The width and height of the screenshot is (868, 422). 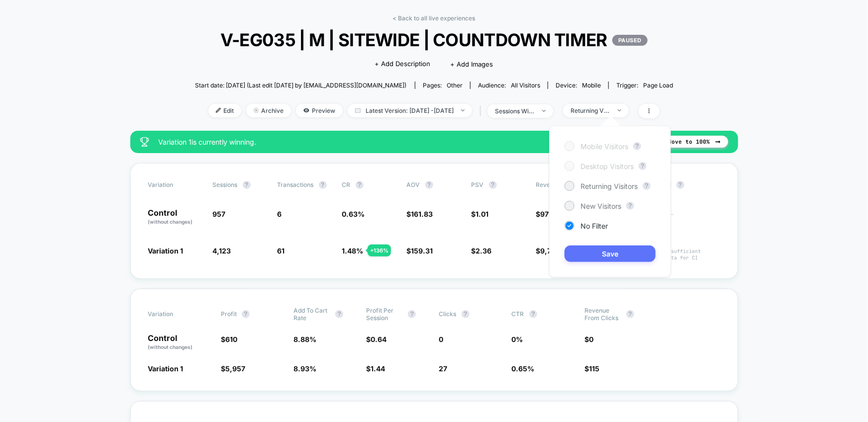 What do you see at coordinates (435, 18) in the screenshot?
I see `a: < Back to all live experiences` at bounding box center [435, 18].